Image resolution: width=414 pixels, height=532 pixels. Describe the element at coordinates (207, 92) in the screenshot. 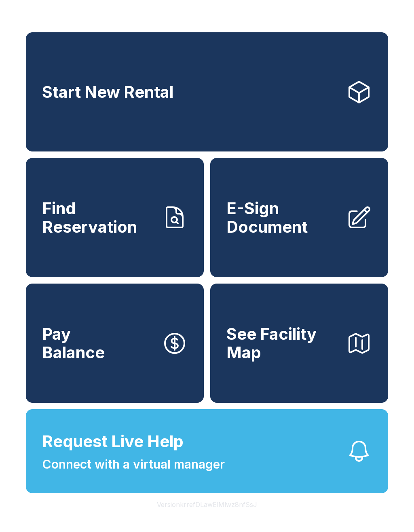

I see `a: Start New Rental` at that location.